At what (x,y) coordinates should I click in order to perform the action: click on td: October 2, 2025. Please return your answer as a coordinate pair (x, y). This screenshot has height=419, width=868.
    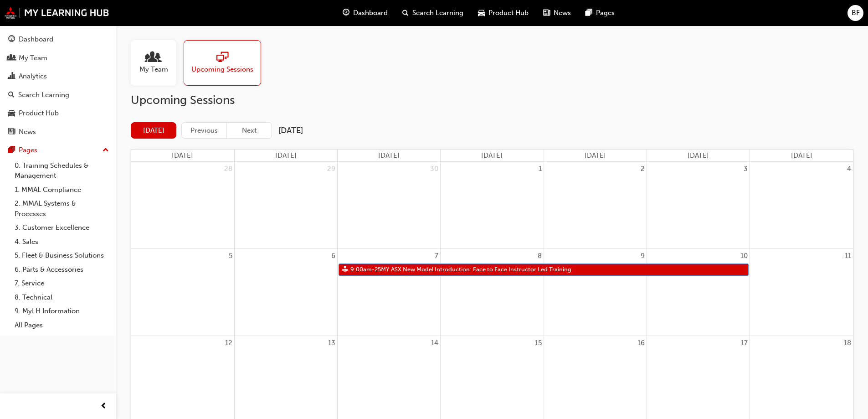
    Looking at the image, I should click on (596, 205).